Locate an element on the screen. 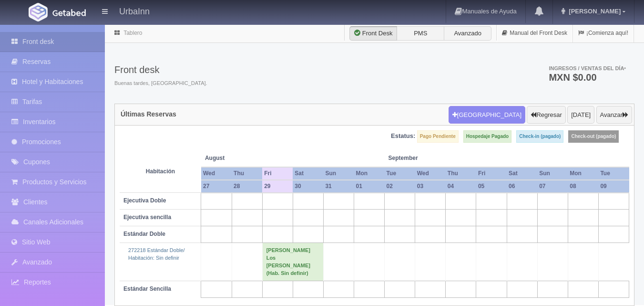 This screenshot has width=644, height=306. th: 07 is located at coordinates (553, 186).